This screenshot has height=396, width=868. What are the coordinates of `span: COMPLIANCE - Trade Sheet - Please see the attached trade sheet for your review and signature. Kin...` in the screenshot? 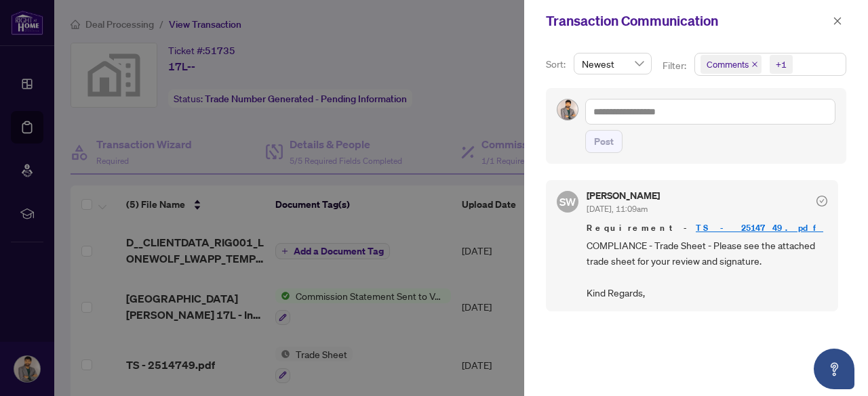 It's located at (706, 270).